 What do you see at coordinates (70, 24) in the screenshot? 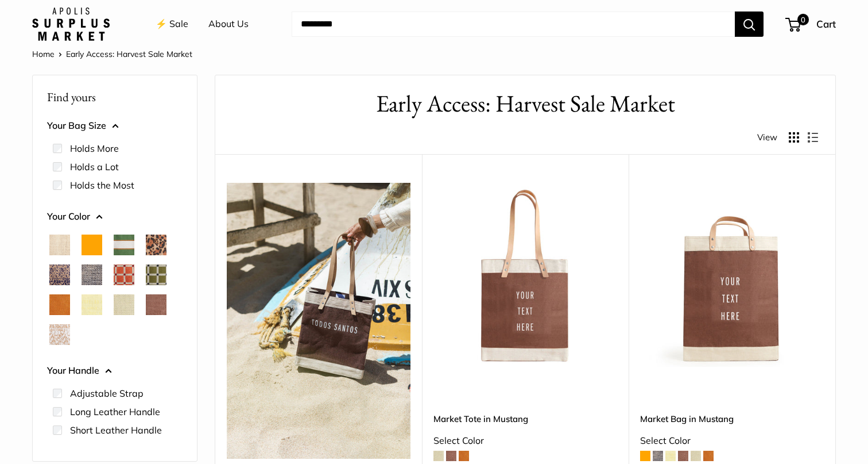
I see `img: Apolis: Surplus Market` at bounding box center [70, 24].